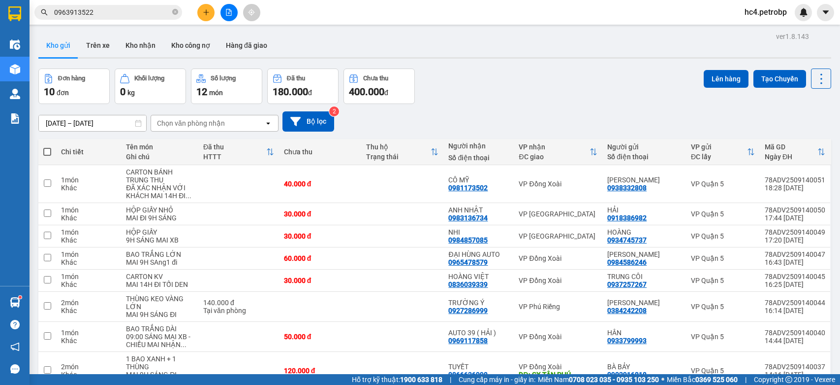 This screenshot has width=840, height=385. What do you see at coordinates (223, 78) in the screenshot?
I see `div: Số lượng` at bounding box center [223, 78].